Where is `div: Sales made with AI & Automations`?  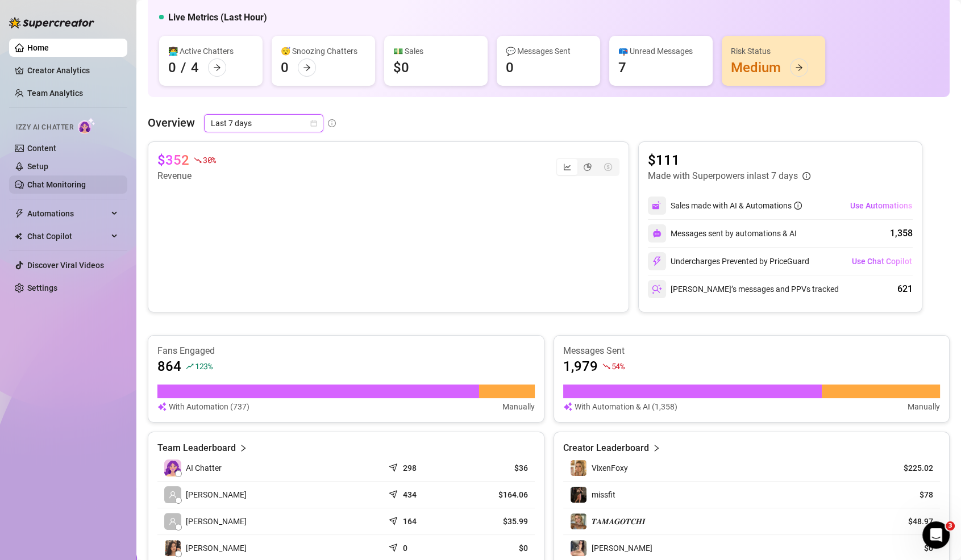 div: Sales made with AI & Automations is located at coordinates (736, 205).